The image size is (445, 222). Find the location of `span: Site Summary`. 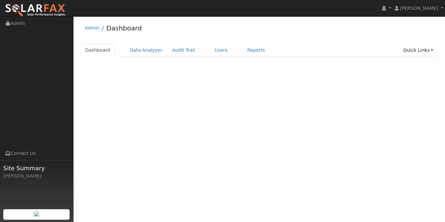

span: Site Summary is located at coordinates (37, 168).